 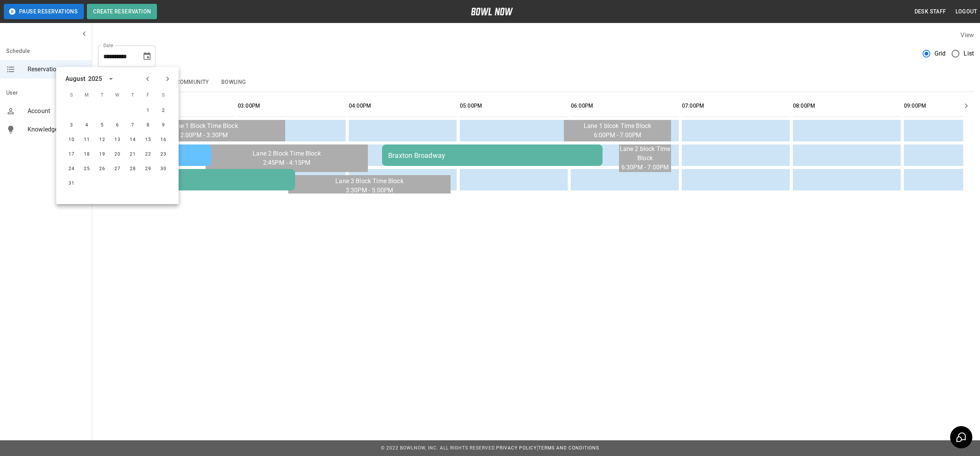 I want to click on span: M, so click(x=87, y=95).